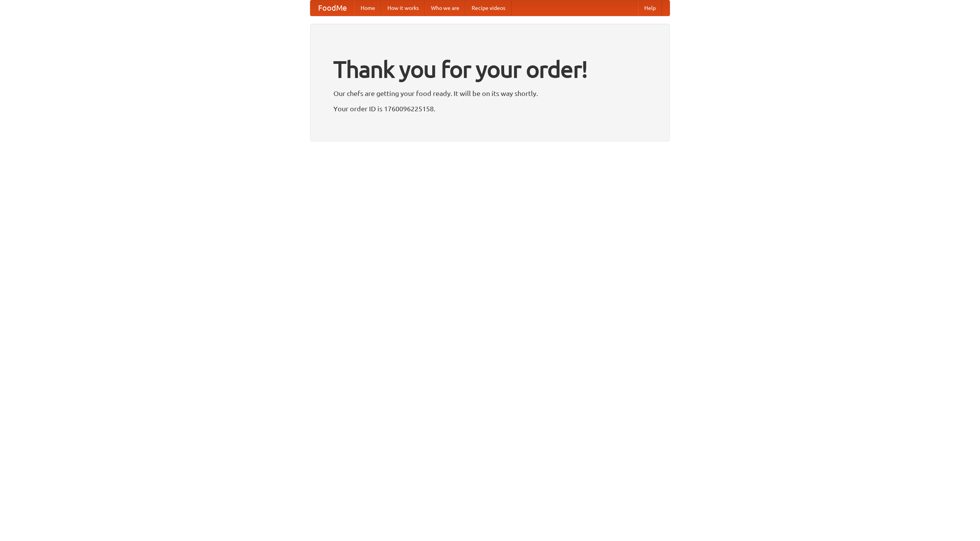 The height and width of the screenshot is (541, 980). Describe the element at coordinates (403, 8) in the screenshot. I see `a: How it works` at that location.